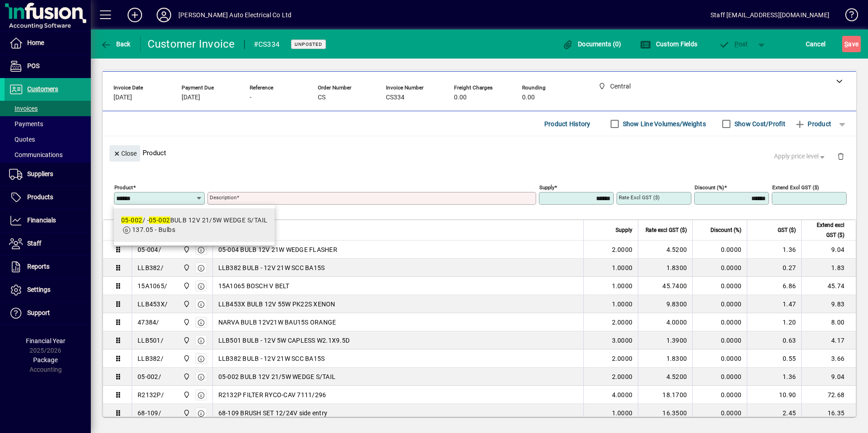 This screenshot has height=433, width=868. I want to click on td: 1.36, so click(774, 249).